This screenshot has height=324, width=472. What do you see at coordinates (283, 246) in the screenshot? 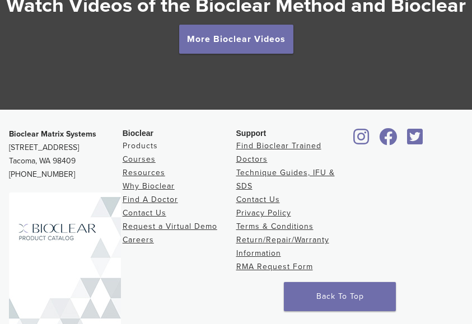
I see `a: Return/Repair/Warranty Information` at bounding box center [283, 246].